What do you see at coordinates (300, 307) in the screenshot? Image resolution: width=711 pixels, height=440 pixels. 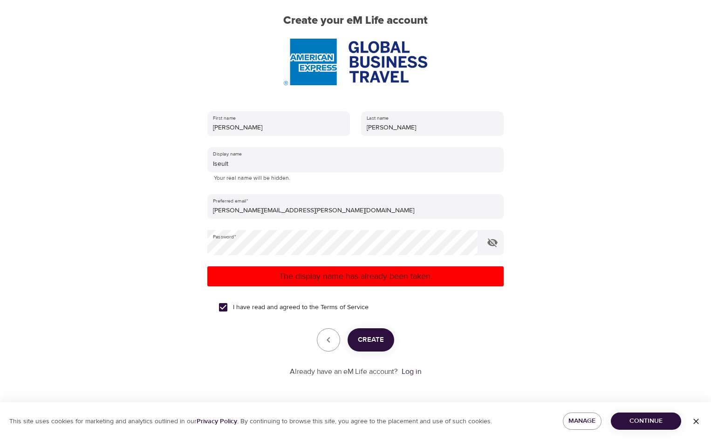 I see `span: I have read and agreed to the` at bounding box center [300, 307].